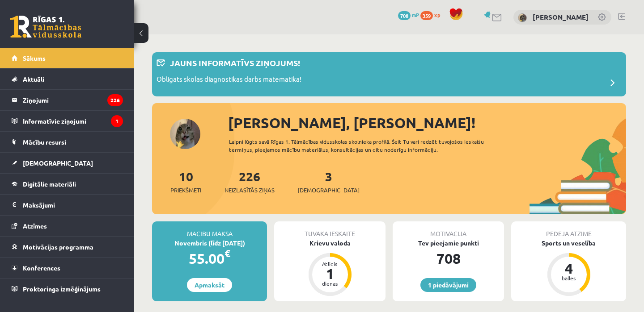  What do you see at coordinates (404, 16) in the screenshot?
I see `span: 708` at bounding box center [404, 16].